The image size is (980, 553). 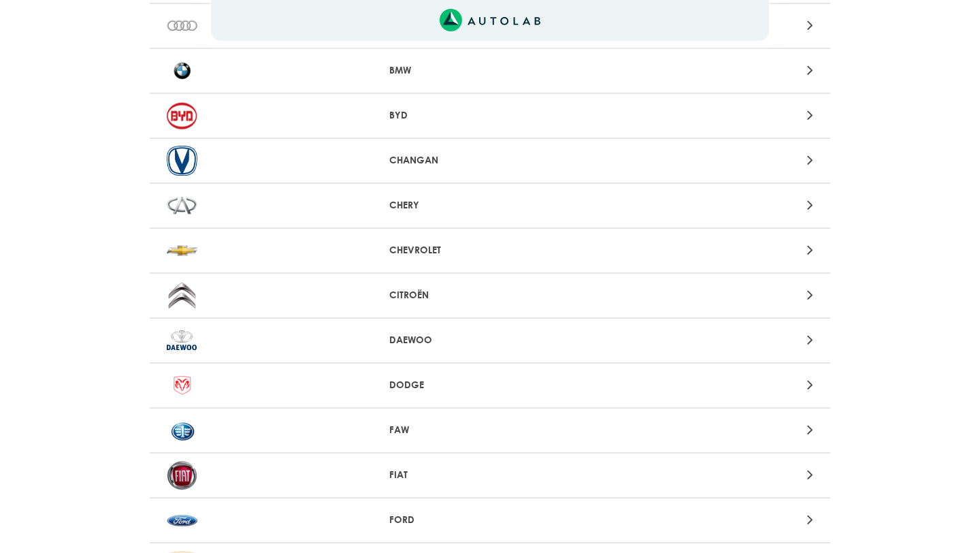 I want to click on img: FORD, so click(x=181, y=520).